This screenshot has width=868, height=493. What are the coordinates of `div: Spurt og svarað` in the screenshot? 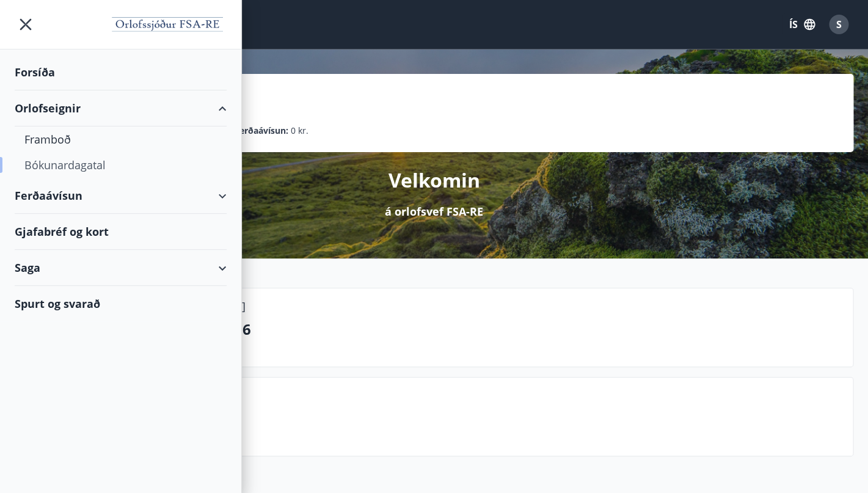 It's located at (121, 304).